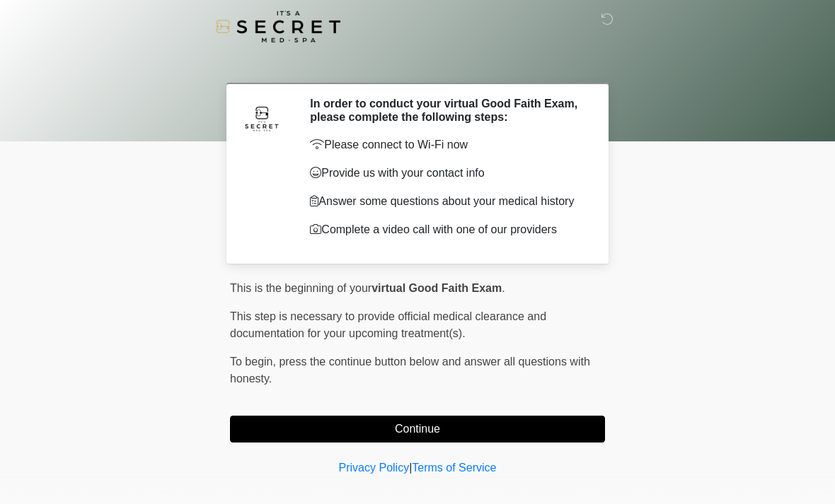 Image resolution: width=835 pixels, height=504 pixels. Describe the element at coordinates (447, 173) in the screenshot. I see `p: Provide us with your contact info` at that location.